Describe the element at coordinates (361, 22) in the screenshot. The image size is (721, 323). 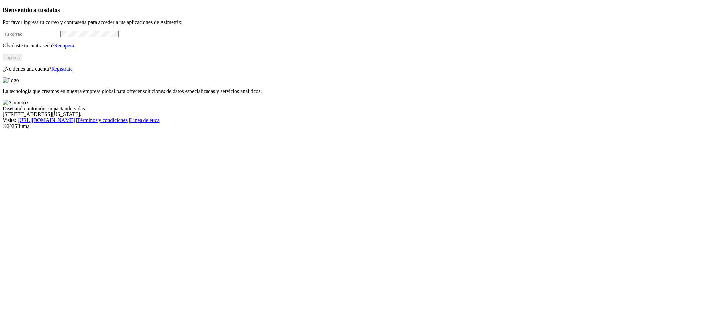
I see `p: Por favor ingresa tu correo y contraseña para acceder a tus aplicaciones de Asimetrix:` at that location.